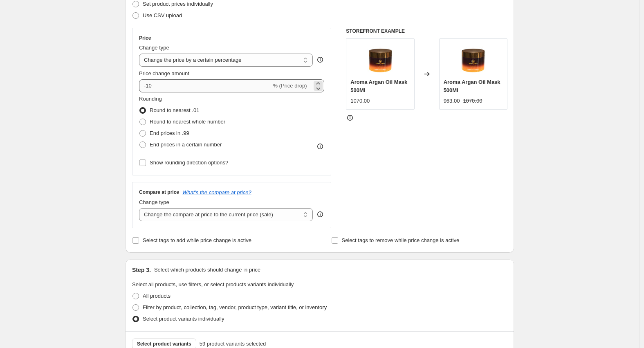 The height and width of the screenshot is (348, 644). Describe the element at coordinates (452, 101) in the screenshot. I see `div: 963.00` at that location.